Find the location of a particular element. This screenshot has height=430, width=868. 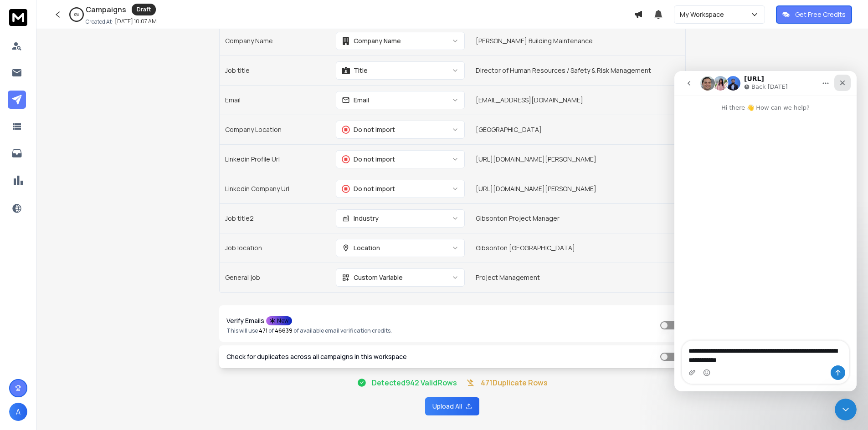

label: Check for duplicates across all campaigns in this workspace is located at coordinates (317, 357).